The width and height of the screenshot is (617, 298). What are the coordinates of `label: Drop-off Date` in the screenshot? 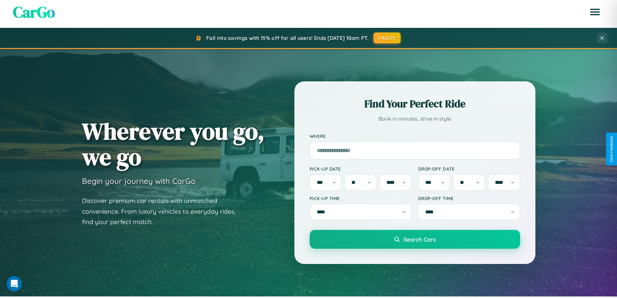 It's located at (469, 168).